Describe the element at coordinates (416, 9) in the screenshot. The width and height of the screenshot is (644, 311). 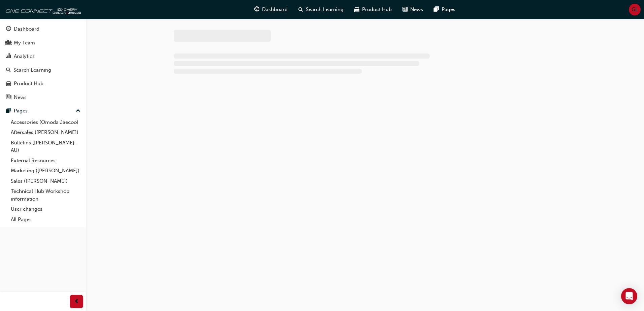
I see `span: News` at that location.